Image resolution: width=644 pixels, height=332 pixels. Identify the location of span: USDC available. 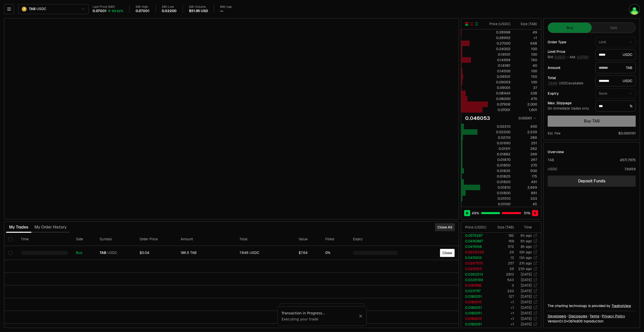
(566, 83).